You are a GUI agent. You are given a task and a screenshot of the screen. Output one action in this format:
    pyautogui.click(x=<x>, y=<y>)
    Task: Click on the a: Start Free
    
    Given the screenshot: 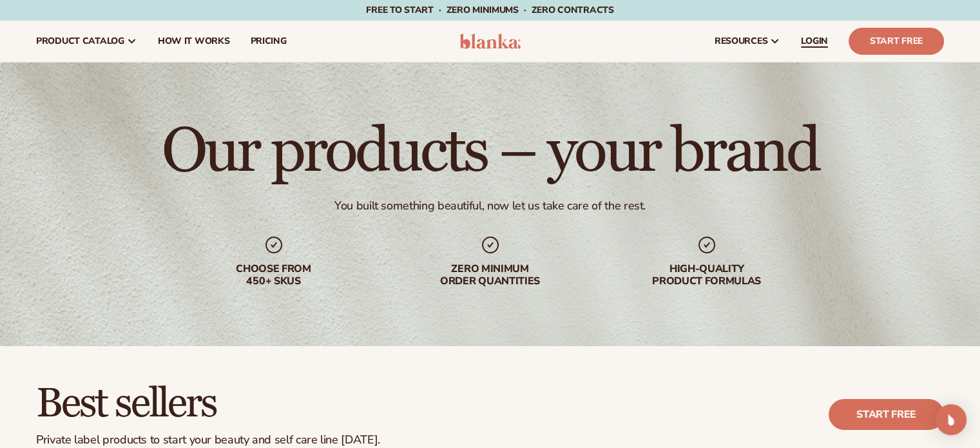 What is the action you would take?
    pyautogui.click(x=897, y=42)
    